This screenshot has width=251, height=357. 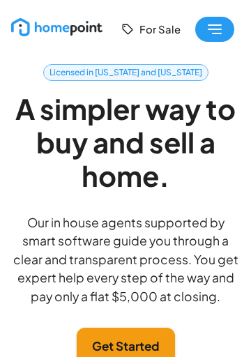 What do you see at coordinates (125, 142) in the screenshot?
I see `h3: A simpler way to buy and sell a home.` at bounding box center [125, 142].